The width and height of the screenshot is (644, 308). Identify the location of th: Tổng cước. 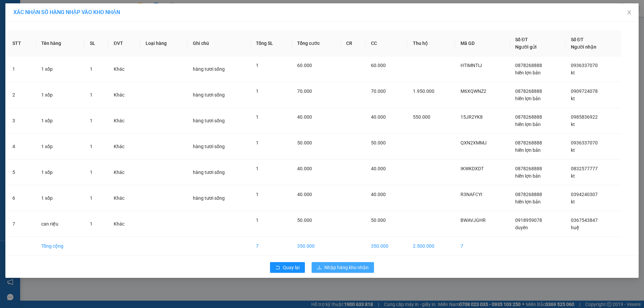
(316, 43).